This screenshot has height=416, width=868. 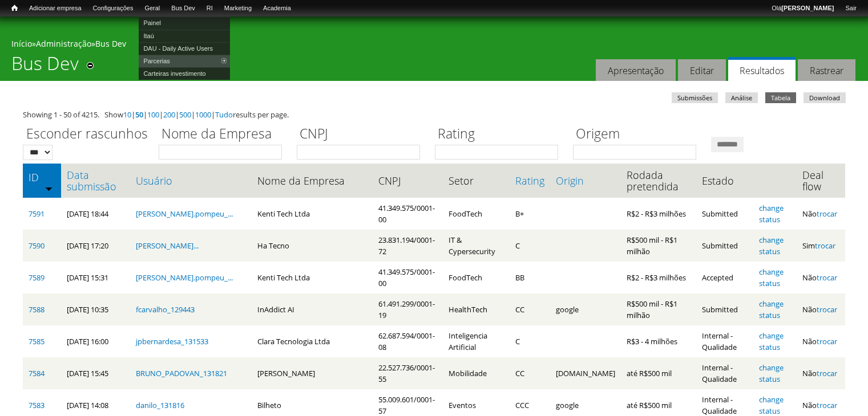 I want to click on a: 50, so click(x=139, y=114).